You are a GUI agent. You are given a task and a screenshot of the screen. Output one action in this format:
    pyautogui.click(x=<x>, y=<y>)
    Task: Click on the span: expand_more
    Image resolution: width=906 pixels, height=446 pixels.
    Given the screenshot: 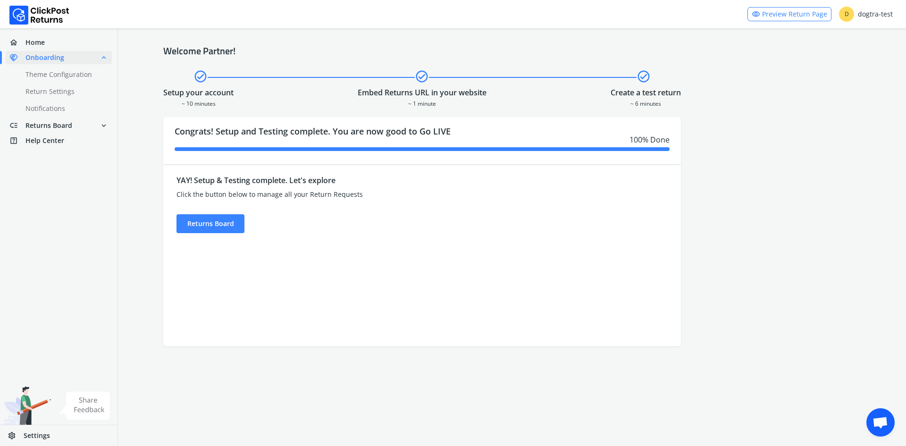 What is the action you would take?
    pyautogui.click(x=104, y=125)
    